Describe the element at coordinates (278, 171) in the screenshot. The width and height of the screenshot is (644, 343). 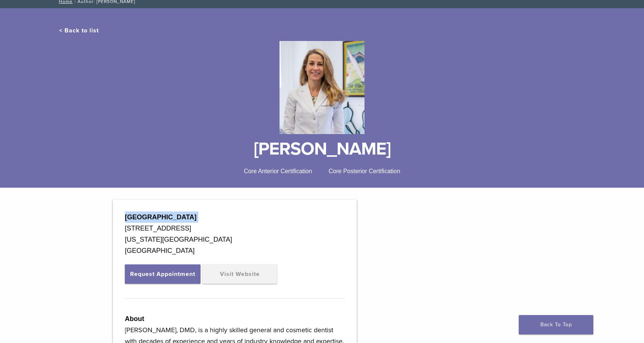
I see `span: Core Anterior Certification` at that location.